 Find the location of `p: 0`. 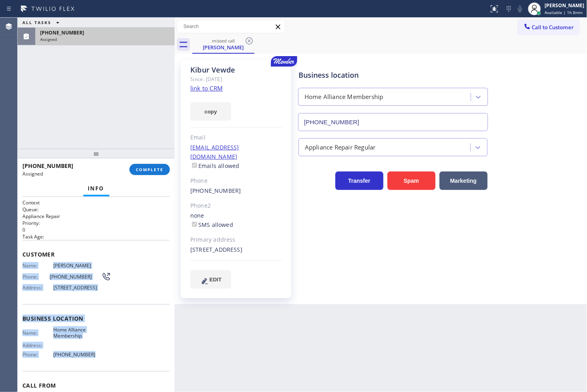

p: 0 is located at coordinates (96, 229).